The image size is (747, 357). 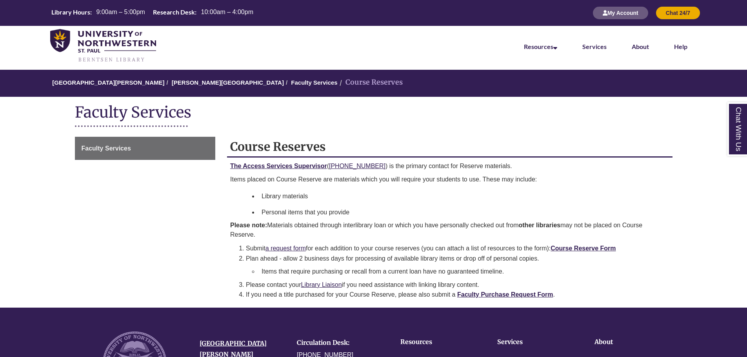 What do you see at coordinates (370, 82) in the screenshot?
I see `li: Course Reserves` at bounding box center [370, 82].